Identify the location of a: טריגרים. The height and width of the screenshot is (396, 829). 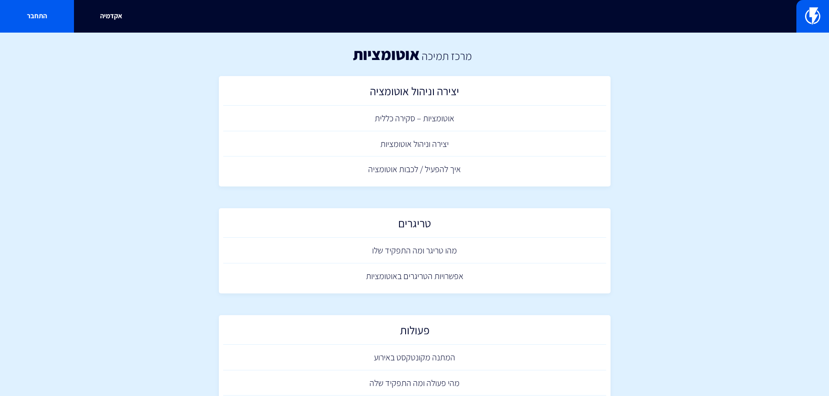
(415, 225).